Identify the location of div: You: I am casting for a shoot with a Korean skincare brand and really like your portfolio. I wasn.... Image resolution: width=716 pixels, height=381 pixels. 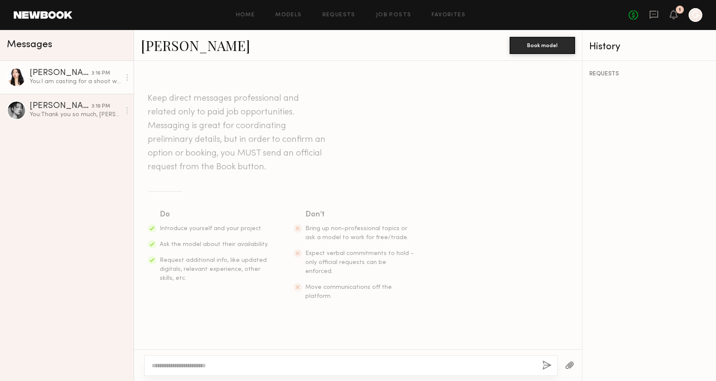
(75, 81).